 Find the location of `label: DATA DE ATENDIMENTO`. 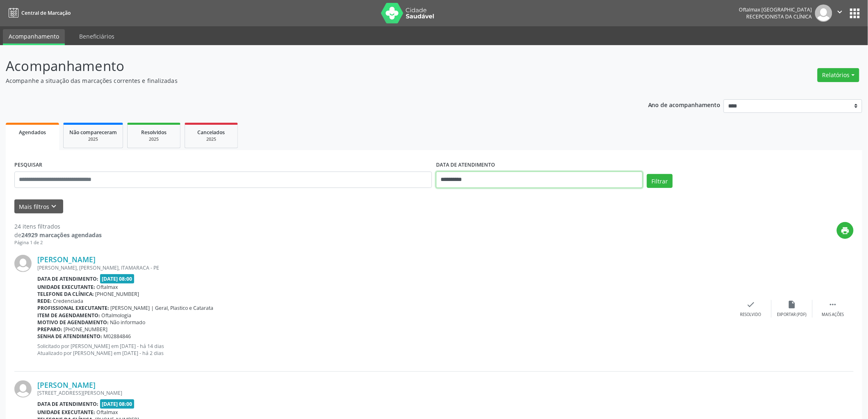

label: DATA DE ATENDIMENTO is located at coordinates (465, 164).